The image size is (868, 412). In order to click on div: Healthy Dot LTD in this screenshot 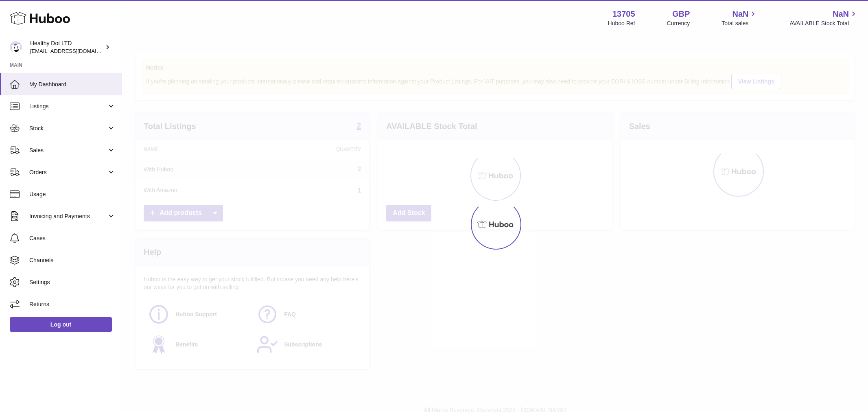, I will do `click(67, 47)`.